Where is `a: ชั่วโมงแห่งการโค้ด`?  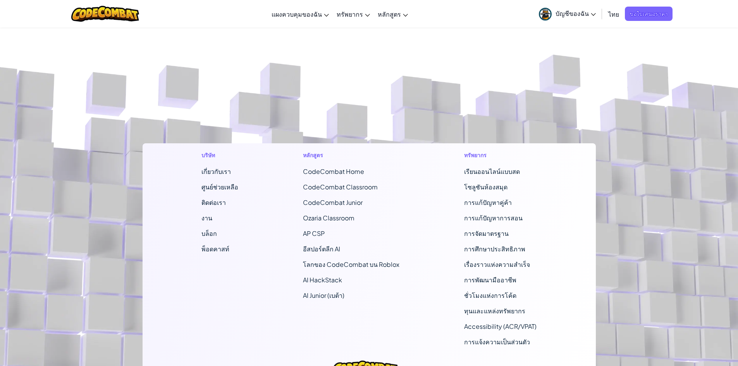 a: ชั่วโมงแห่งการโค้ด is located at coordinates (490, 295).